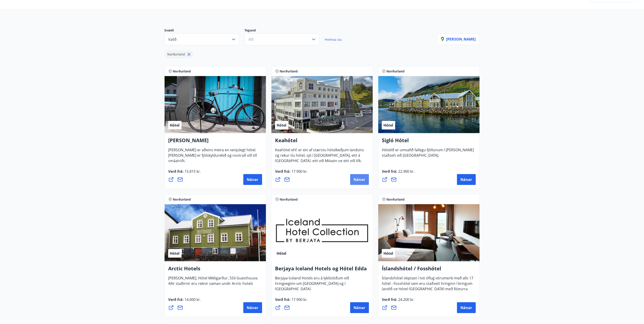 The height and width of the screenshot is (324, 644). What do you see at coordinates (173, 40) in the screenshot?
I see `span: Valið` at bounding box center [173, 40].